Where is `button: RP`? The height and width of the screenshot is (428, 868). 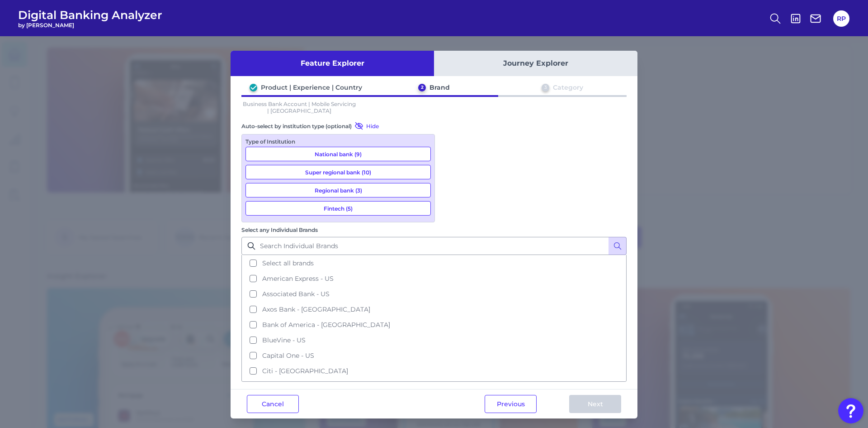
button: RP is located at coordinates (842, 19).